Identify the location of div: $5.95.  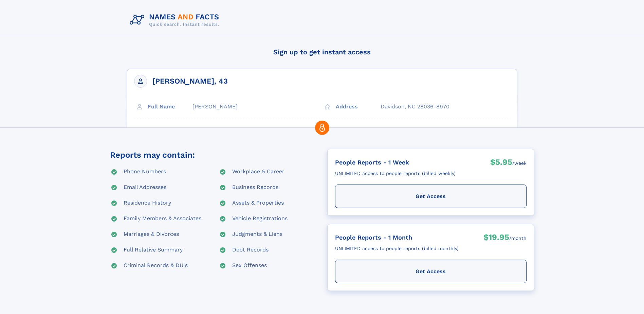
(501, 163).